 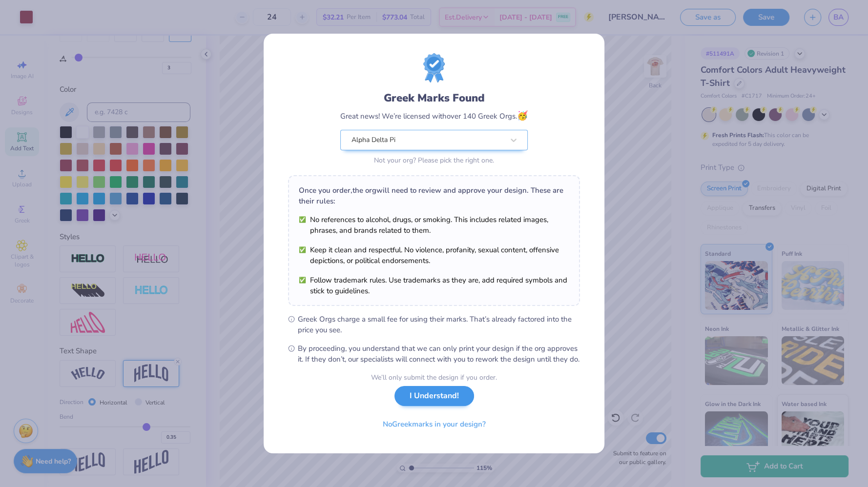 What do you see at coordinates (434, 286) in the screenshot?
I see `li: Follow trademark rules. Use trademarks as they are, add required symbols and stick to guidelines.` at bounding box center [434, 286].